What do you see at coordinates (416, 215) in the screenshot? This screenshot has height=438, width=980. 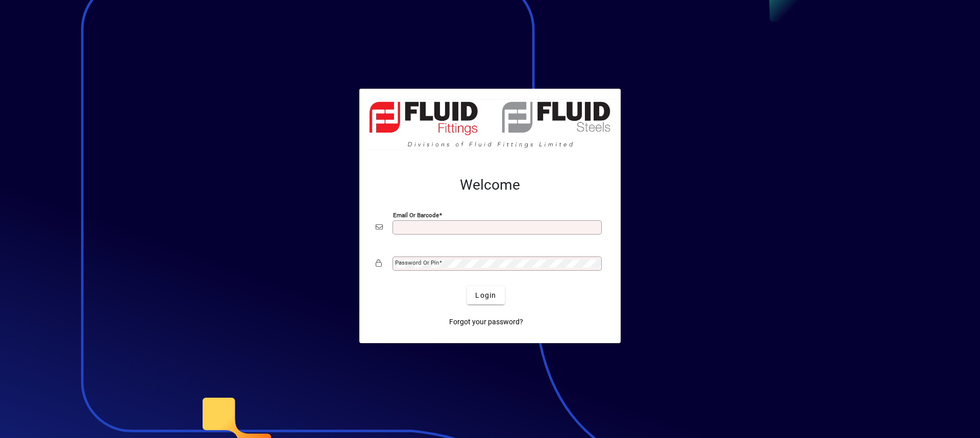 I see `mat-label: Email or Barcode` at bounding box center [416, 215].